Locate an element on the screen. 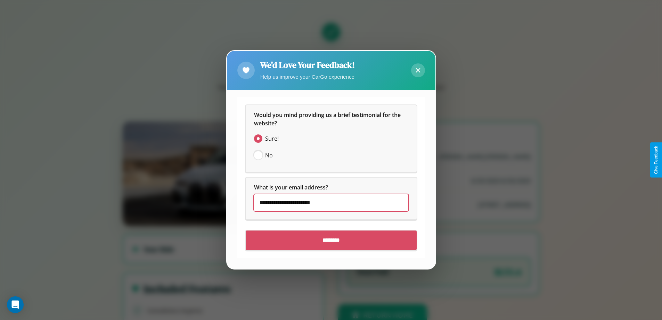 Image resolution: width=662 pixels, height=320 pixels. p: Help us improve your CarGo experience is located at coordinates (308, 77).